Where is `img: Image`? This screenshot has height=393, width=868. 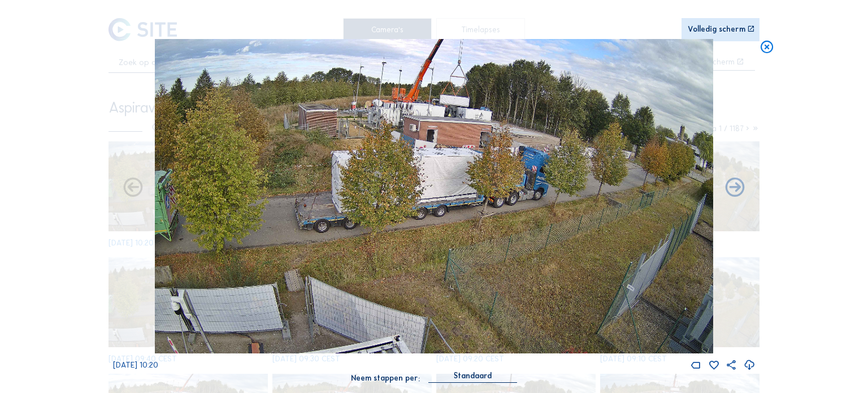
img: Image is located at coordinates (434, 196).